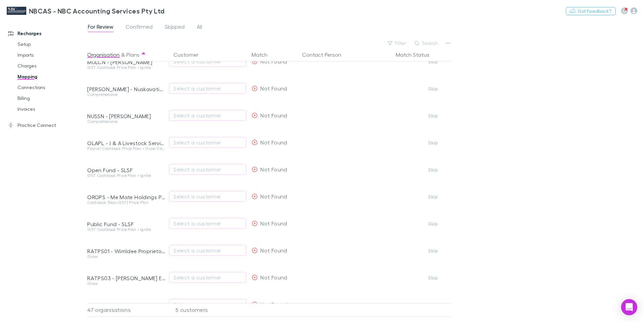 The image size is (644, 322). What do you see at coordinates (103, 55) in the screenshot?
I see `button: Organisation` at bounding box center [103, 55].